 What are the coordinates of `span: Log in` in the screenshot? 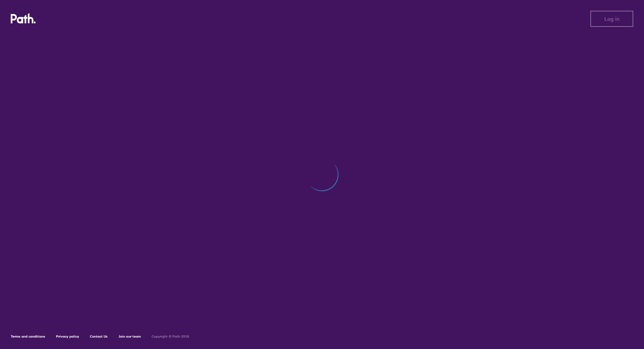 It's located at (611, 18).